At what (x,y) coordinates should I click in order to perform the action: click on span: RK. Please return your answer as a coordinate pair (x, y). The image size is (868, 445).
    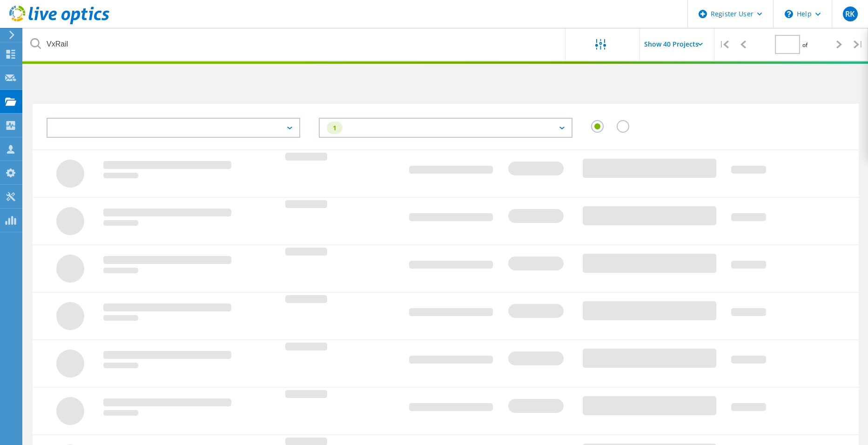
    Looking at the image, I should click on (850, 14).